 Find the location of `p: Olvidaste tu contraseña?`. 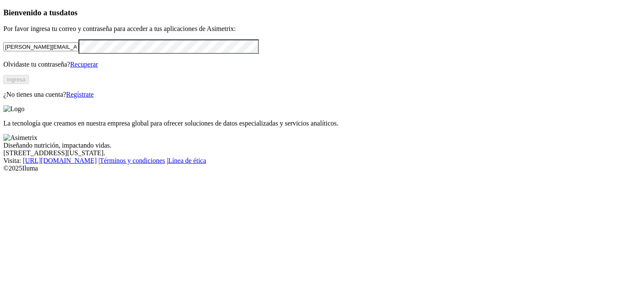

p: Olvidaste tu contraseña? is located at coordinates (322, 64).